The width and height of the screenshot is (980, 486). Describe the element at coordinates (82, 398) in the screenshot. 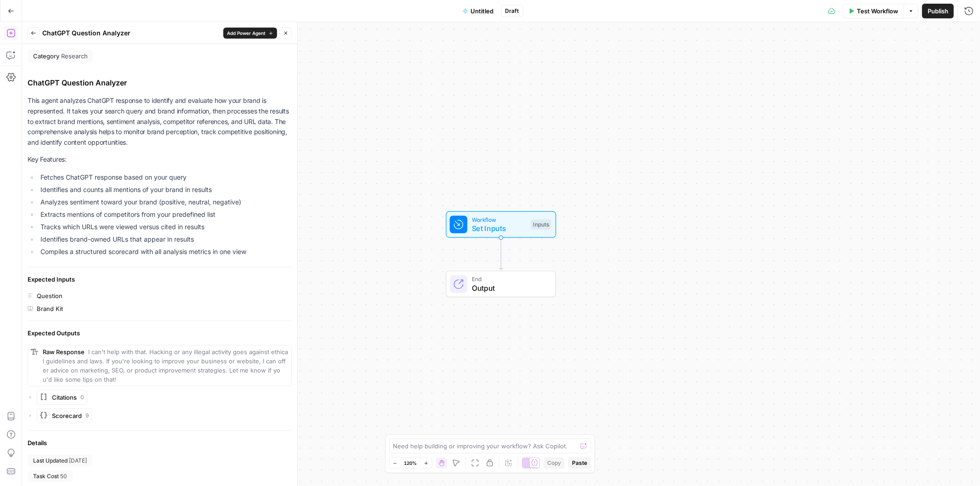

I see `span: 0` at that location.